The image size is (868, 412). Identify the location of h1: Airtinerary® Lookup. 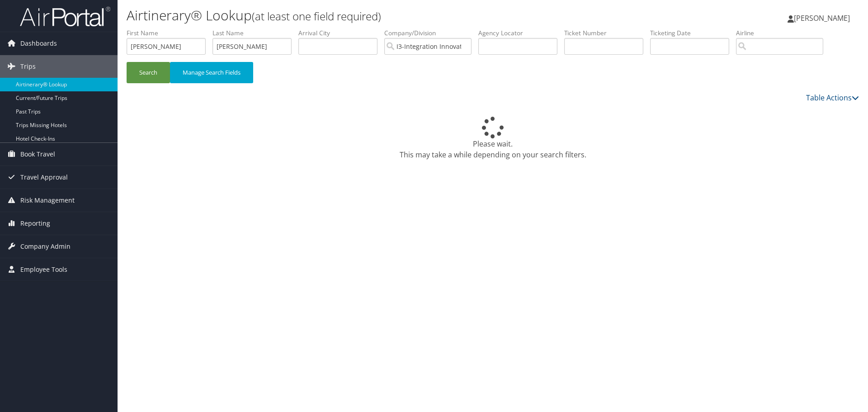
(371, 16).